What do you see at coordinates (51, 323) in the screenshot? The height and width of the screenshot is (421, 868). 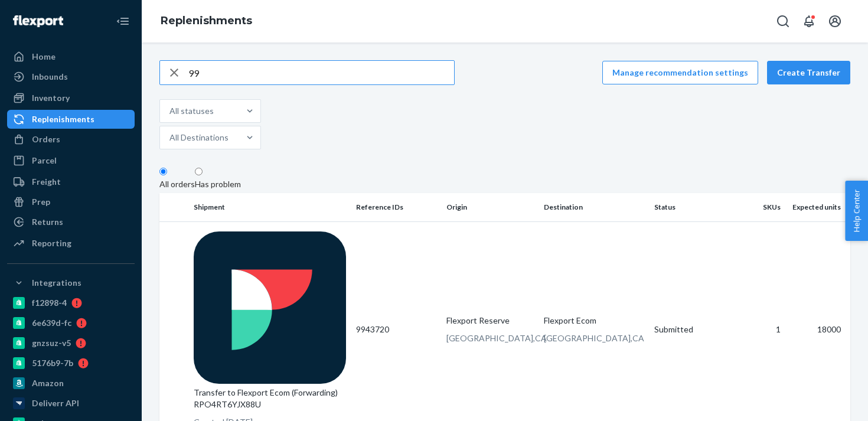 I see `div: 6e639d-fc` at bounding box center [51, 323].